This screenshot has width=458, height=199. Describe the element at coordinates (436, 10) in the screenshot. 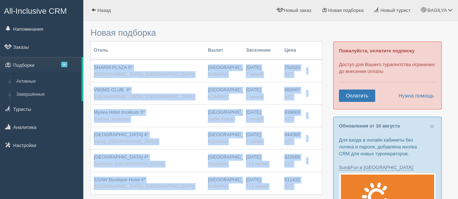

I see `span: BAGILYA` at that location.